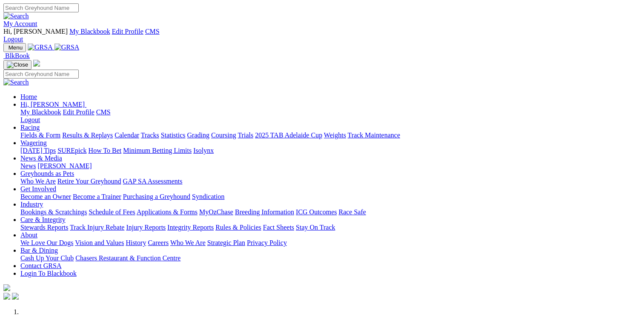 Image resolution: width=644 pixels, height=315 pixels. I want to click on div: Care & Integrity, so click(330, 227).